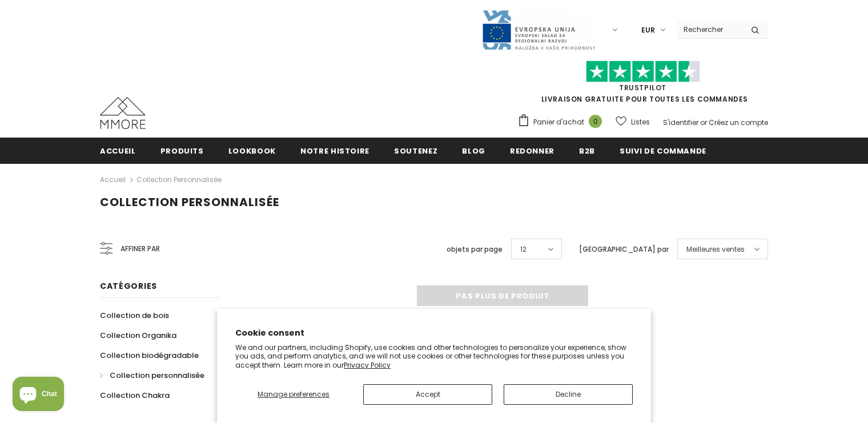 This screenshot has height=423, width=868. What do you see at coordinates (595, 121) in the screenshot?
I see `span: 0` at bounding box center [595, 121].